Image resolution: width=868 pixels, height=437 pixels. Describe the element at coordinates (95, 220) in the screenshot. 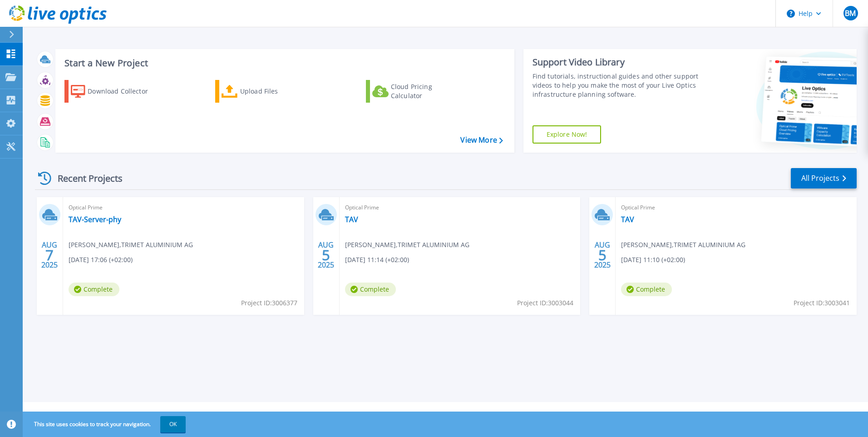

I see `a: TAV-Server-phy` at that location.